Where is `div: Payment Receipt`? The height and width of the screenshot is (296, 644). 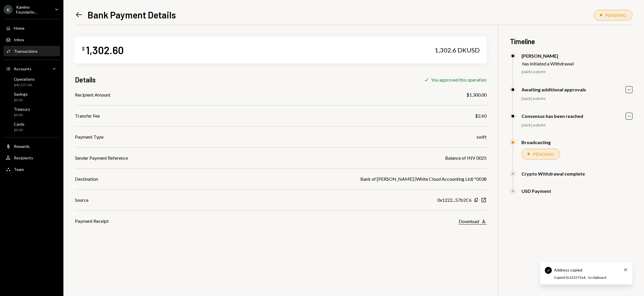 div: Payment Receipt is located at coordinates (91, 221).